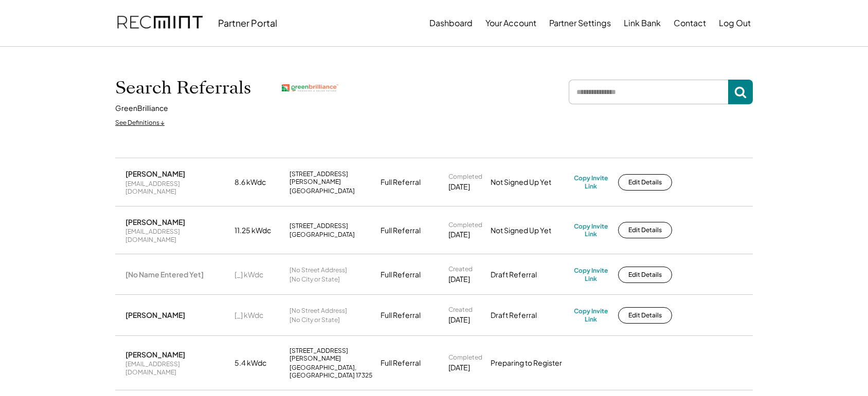 This screenshot has height=396, width=868. Describe the element at coordinates (451, 23) in the screenshot. I see `button: Dashboard` at that location.